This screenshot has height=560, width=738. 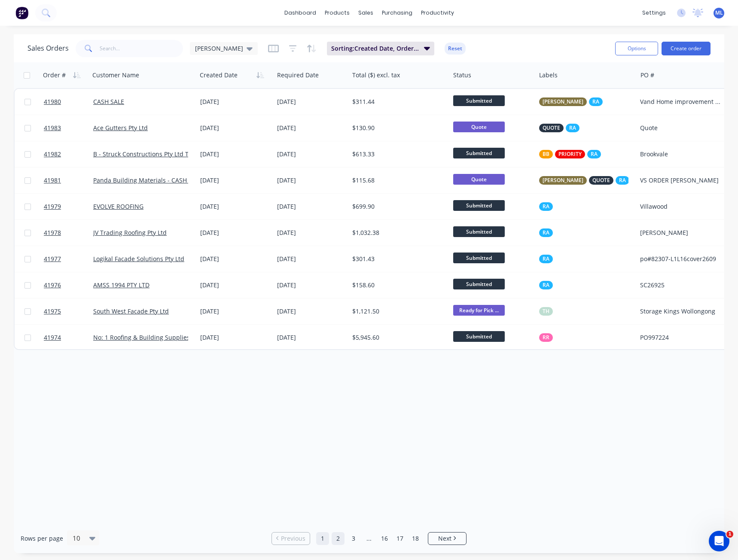 What do you see at coordinates (130, 232) in the screenshot?
I see `a: JV Trading Roofing Pty Ltd` at bounding box center [130, 232].